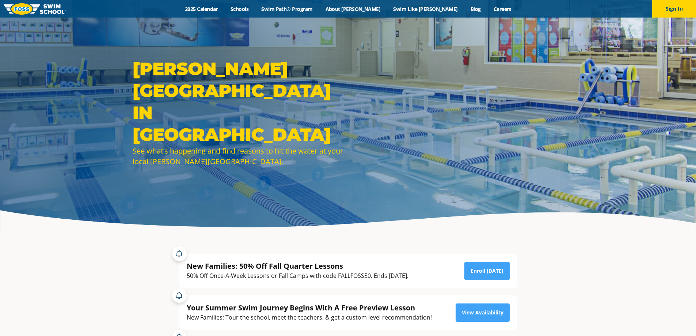 The width and height of the screenshot is (696, 336). I want to click on div: New Families: Tour the school, meet the teachers, & get a custom level recommendation!, so click(309, 317).